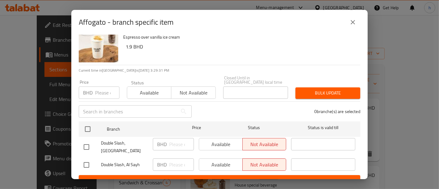 This screenshot has width=439, height=189. Describe the element at coordinates (196, 127) in the screenshot. I see `span: Price` at that location.